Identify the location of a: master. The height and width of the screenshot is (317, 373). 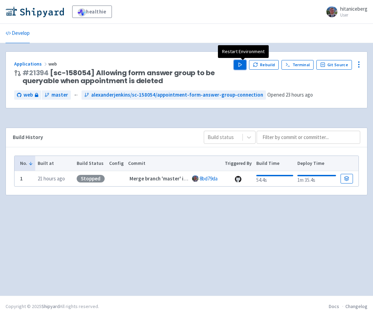
(56, 95).